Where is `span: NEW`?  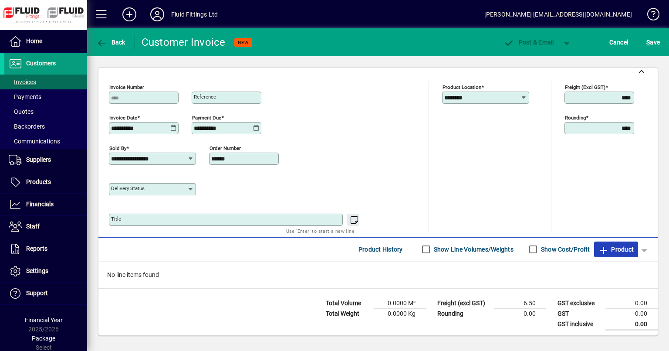 span: NEW is located at coordinates (243, 42).